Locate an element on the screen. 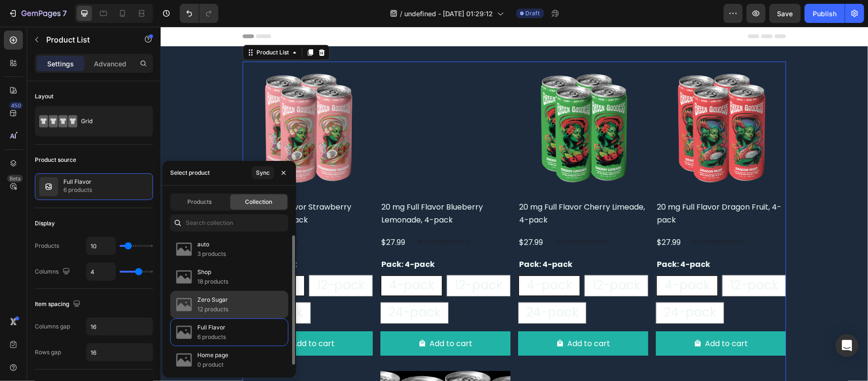 The image size is (868, 381). h2: 20 mg Full Flavor Strawberry Coconut, 4-pack is located at coordinates (147, 187).